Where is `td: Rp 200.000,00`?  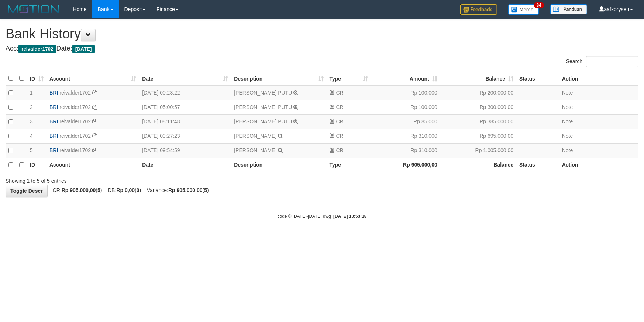 td: Rp 200.000,00 is located at coordinates (478, 93).